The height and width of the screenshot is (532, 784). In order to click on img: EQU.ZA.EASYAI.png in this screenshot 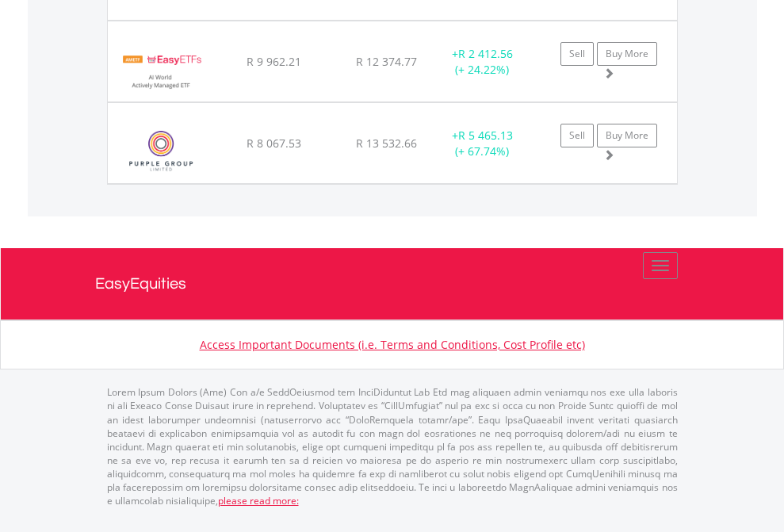, I will do `click(161, 69)`.